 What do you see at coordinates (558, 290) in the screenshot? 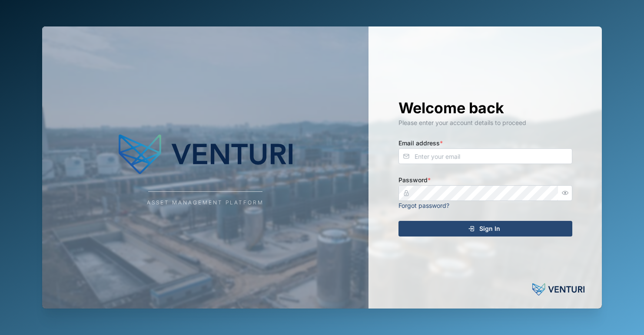
I see `img: Powered by: Venturi` at bounding box center [558, 290].